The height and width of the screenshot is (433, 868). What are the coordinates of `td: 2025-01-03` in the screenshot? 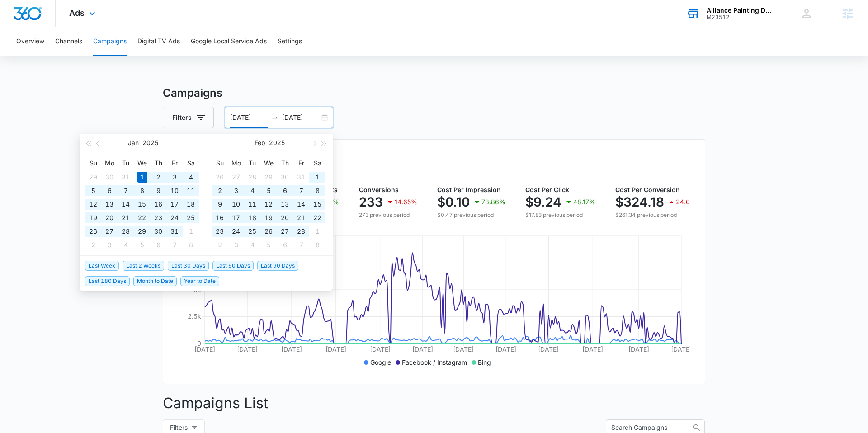 It's located at (175, 177).